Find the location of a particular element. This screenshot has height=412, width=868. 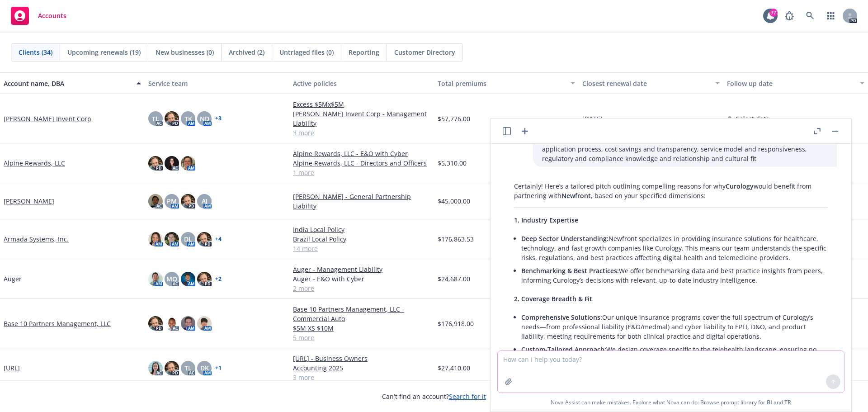

span: Upcoming renewals (19) is located at coordinates (104, 52).